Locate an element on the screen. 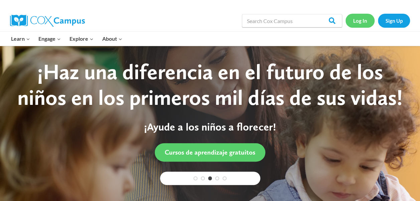 This screenshot has height=201, width=420. button: Child menu of Learn is located at coordinates (20, 39).